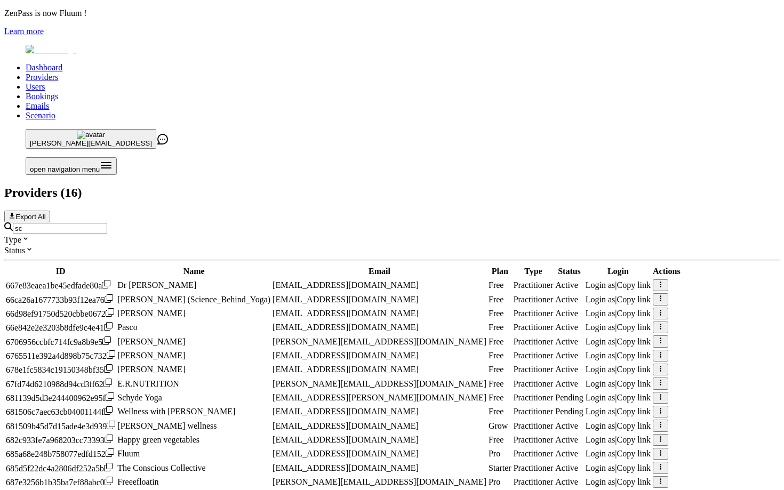 This screenshot has width=784, height=490. Describe the element at coordinates (91, 135) in the screenshot. I see `img: avatar` at that location.